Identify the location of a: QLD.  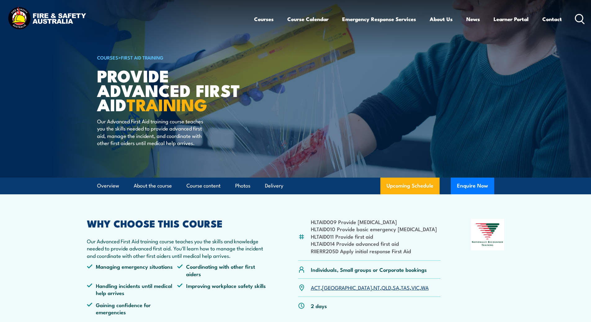
(386, 288).